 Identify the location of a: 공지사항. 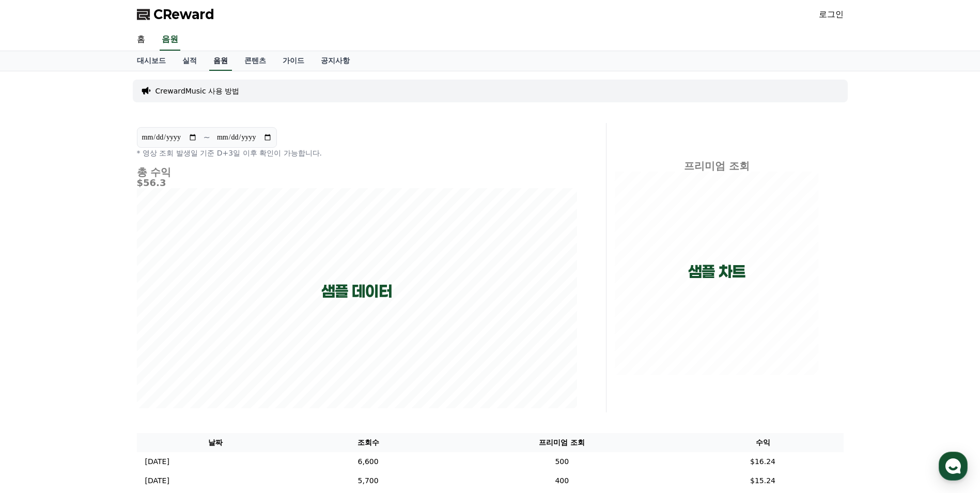
(335, 61).